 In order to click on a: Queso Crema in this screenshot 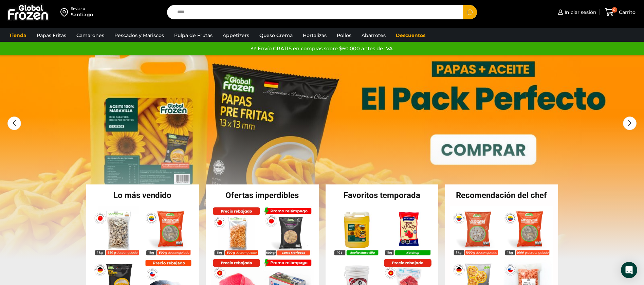, I will do `click(276, 35)`.